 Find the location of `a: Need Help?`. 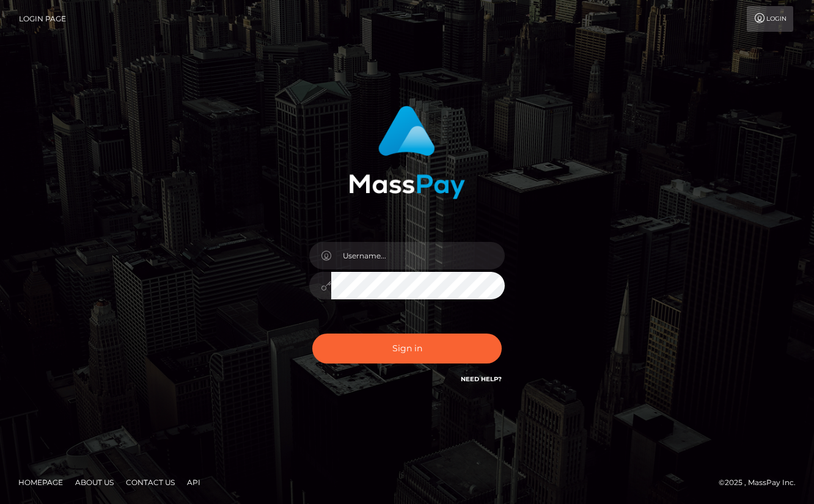

a: Need Help? is located at coordinates (481, 379).